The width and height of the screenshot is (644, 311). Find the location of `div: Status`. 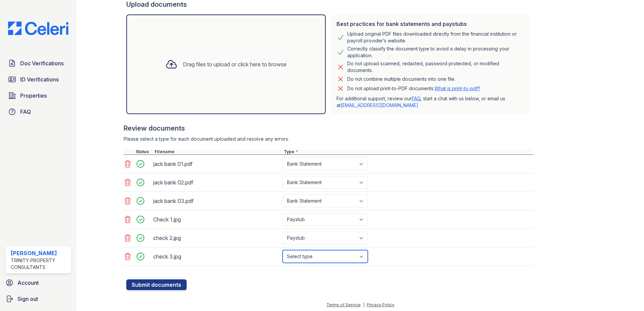

div: Status is located at coordinates (144, 152).